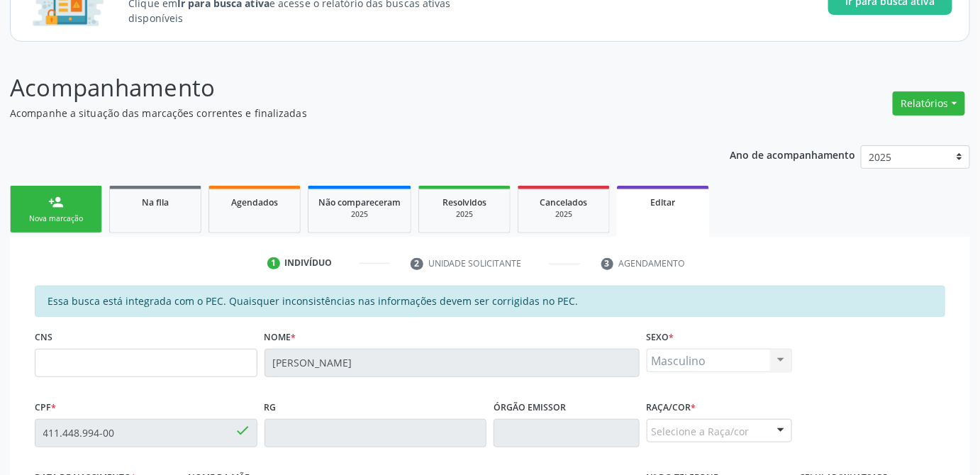 The width and height of the screenshot is (980, 475). What do you see at coordinates (465, 202) in the screenshot?
I see `span: Resolvidos` at bounding box center [465, 202].